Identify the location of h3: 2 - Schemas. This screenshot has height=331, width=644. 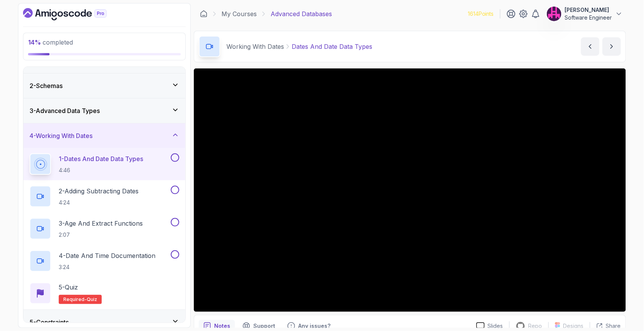
(46, 85).